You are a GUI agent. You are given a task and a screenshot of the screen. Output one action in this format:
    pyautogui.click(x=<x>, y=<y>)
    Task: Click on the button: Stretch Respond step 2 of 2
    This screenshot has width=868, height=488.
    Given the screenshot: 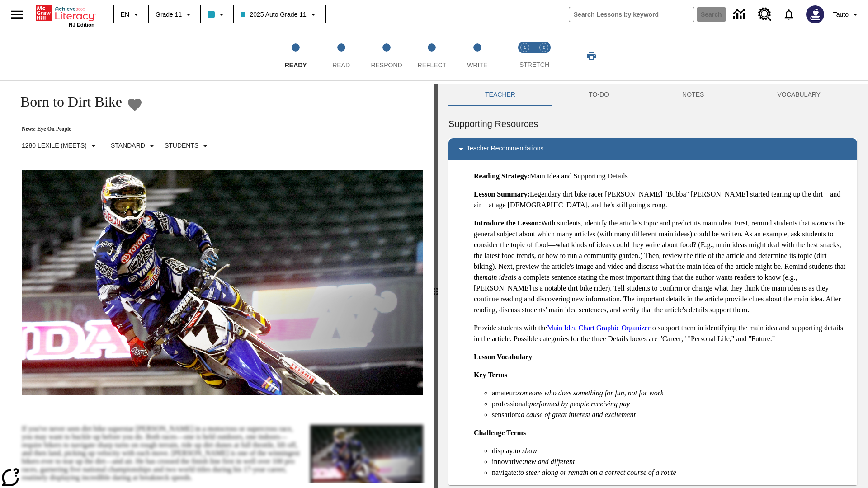 What is the action you would take?
    pyautogui.click(x=544, y=55)
    